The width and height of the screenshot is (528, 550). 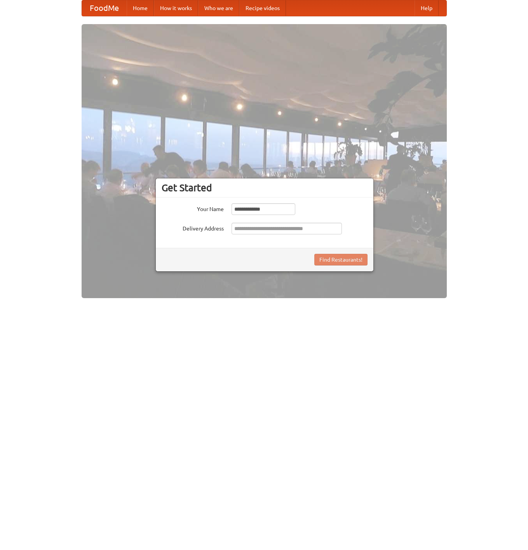 What do you see at coordinates (193, 227) in the screenshot?
I see `label: Delivery Address` at bounding box center [193, 227].